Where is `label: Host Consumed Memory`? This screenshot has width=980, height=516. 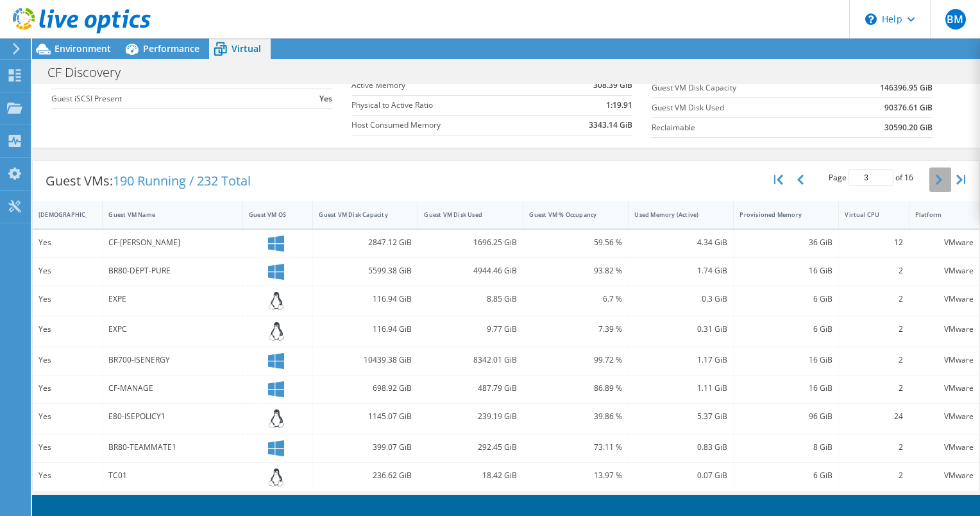
label: Host Consumed Memory is located at coordinates (448, 125).